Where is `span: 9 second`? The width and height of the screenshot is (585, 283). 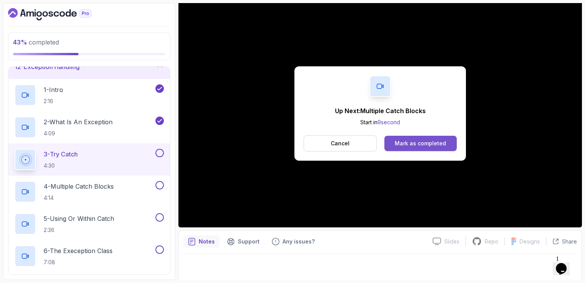 span: 9 second is located at coordinates (389, 122).